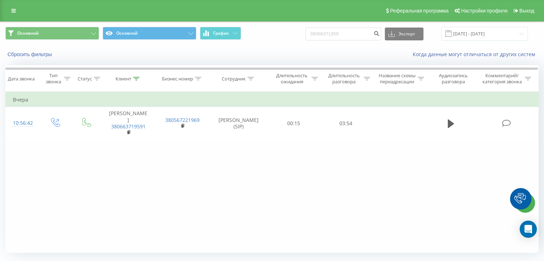 The width and height of the screenshot is (544, 261). I want to click on div: Дата звонка, so click(21, 79).